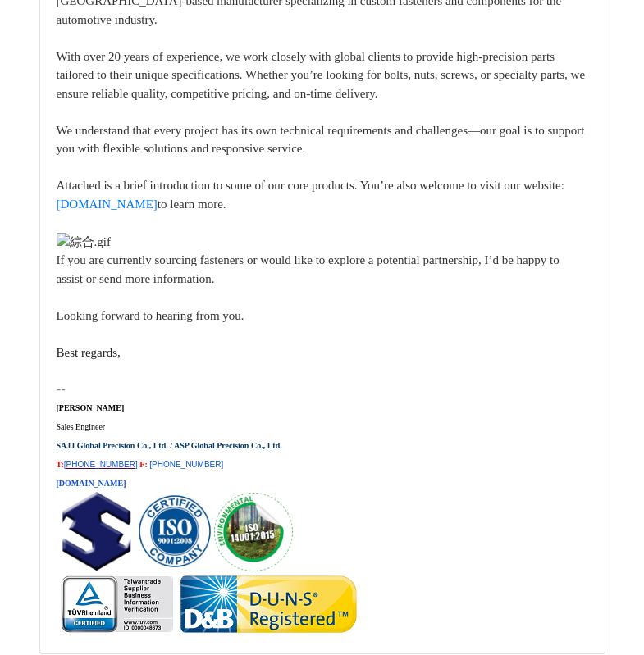  What do you see at coordinates (88, 353) in the screenshot?
I see `font: Best regards,` at bounding box center [88, 353].